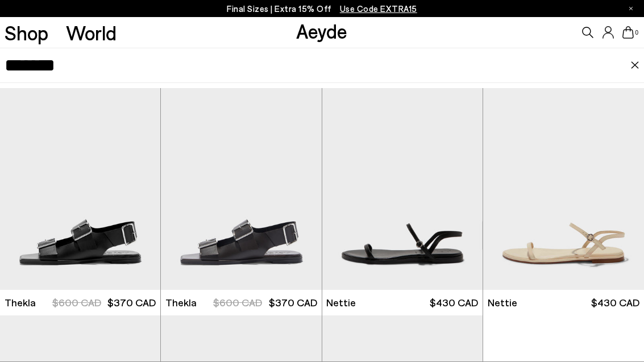 Image resolution: width=644 pixels, height=362 pixels. Describe the element at coordinates (241, 302) in the screenshot. I see `a: Thekla $600 CAD $370 CAD` at that location.